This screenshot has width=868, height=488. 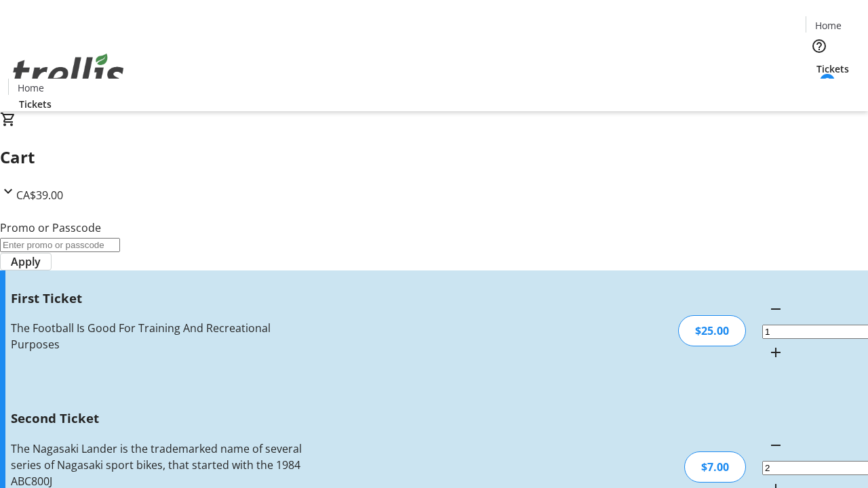 What do you see at coordinates (40, 195) in the screenshot?
I see `span: CA$39.00` at bounding box center [40, 195].